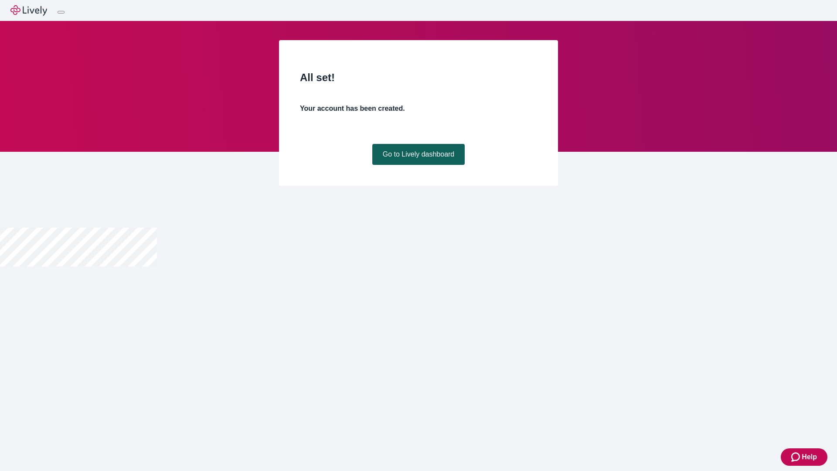 The width and height of the screenshot is (837, 471). Describe the element at coordinates (797, 457) in the screenshot. I see `svg: Zendesk support icon` at that location.